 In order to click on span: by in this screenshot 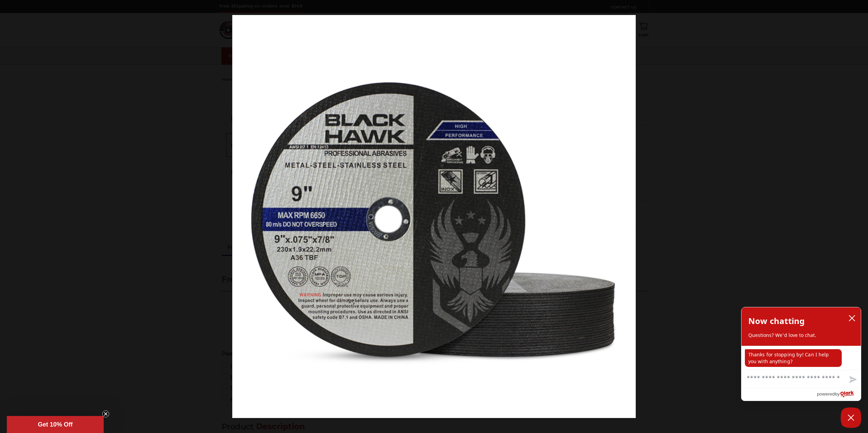, I will do `click(838, 394)`.